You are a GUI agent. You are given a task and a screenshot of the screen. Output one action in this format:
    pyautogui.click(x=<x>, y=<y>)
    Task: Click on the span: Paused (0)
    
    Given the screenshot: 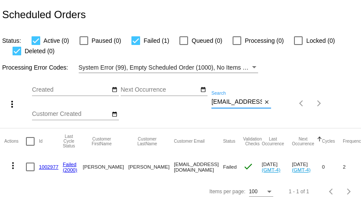 What is the action you would take?
    pyautogui.click(x=106, y=41)
    